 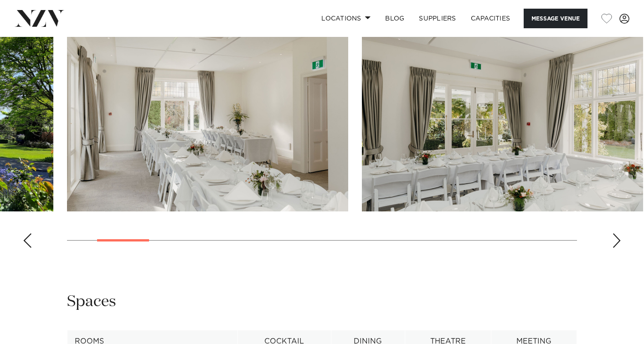 I want to click on img: nzv-logo.png, so click(x=39, y=18).